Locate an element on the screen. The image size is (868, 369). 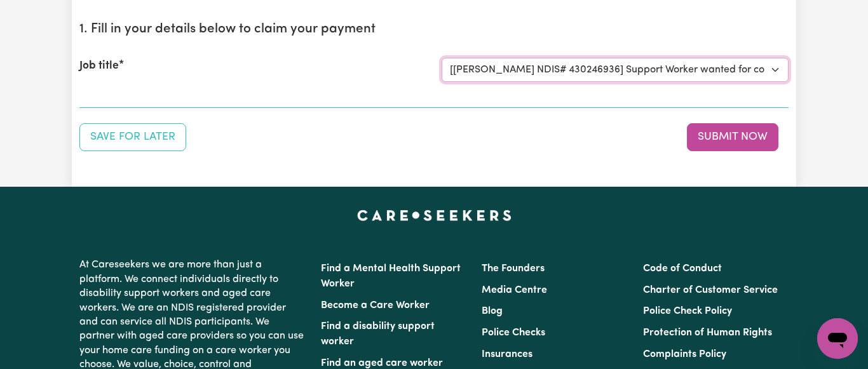
a: Media Centre is located at coordinates (514, 290).